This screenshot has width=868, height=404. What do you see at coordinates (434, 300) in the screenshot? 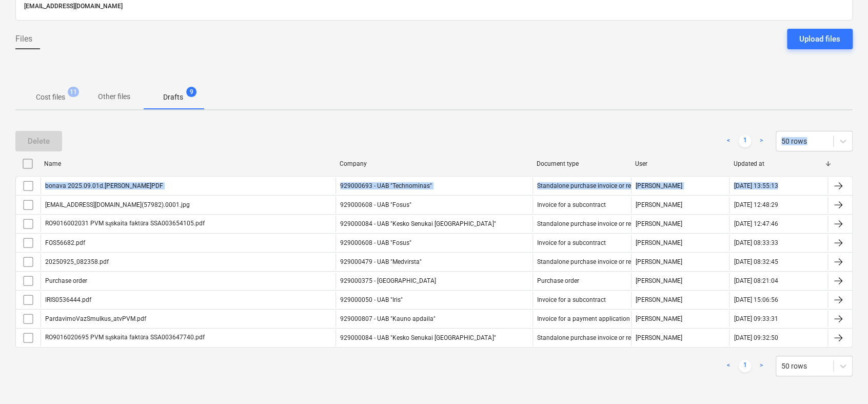
I see `div: 929000050 - UAB "Iris"` at bounding box center [434, 300].